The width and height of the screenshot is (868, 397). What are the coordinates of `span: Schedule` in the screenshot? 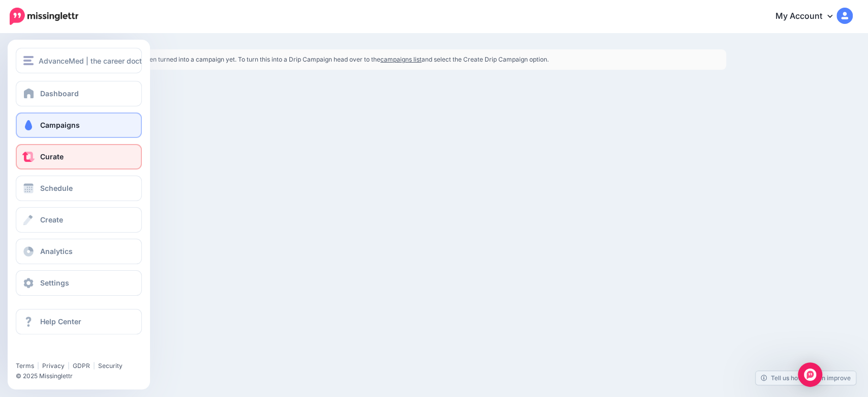 It's located at (56, 188).